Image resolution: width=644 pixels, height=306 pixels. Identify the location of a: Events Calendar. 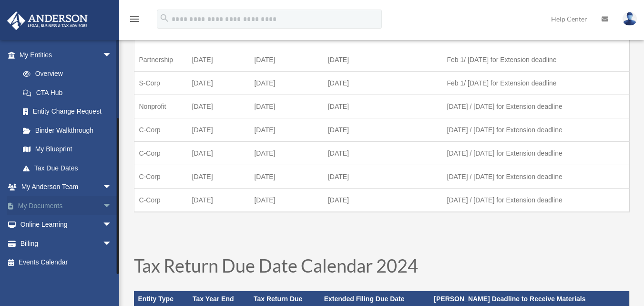
(66, 263).